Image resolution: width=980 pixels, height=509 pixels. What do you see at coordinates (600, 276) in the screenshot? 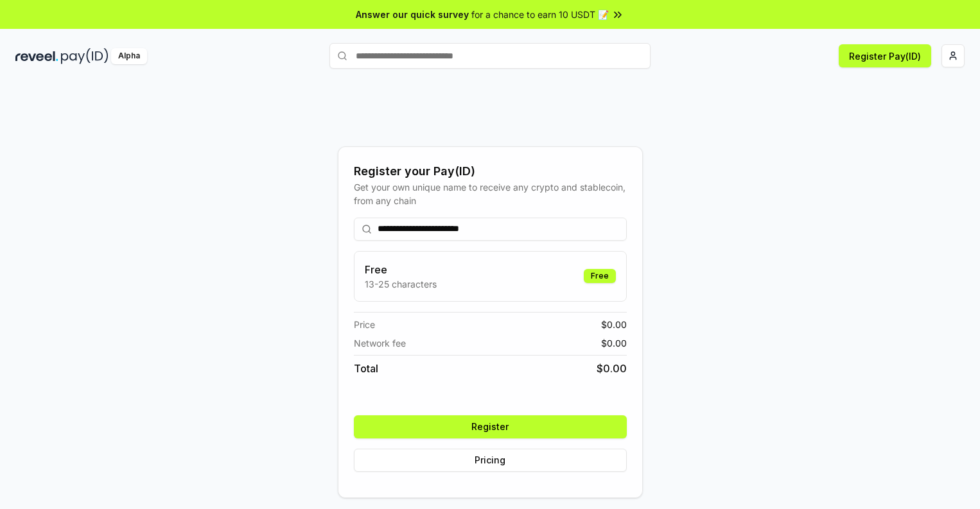
I see `div: Free` at bounding box center [600, 276].